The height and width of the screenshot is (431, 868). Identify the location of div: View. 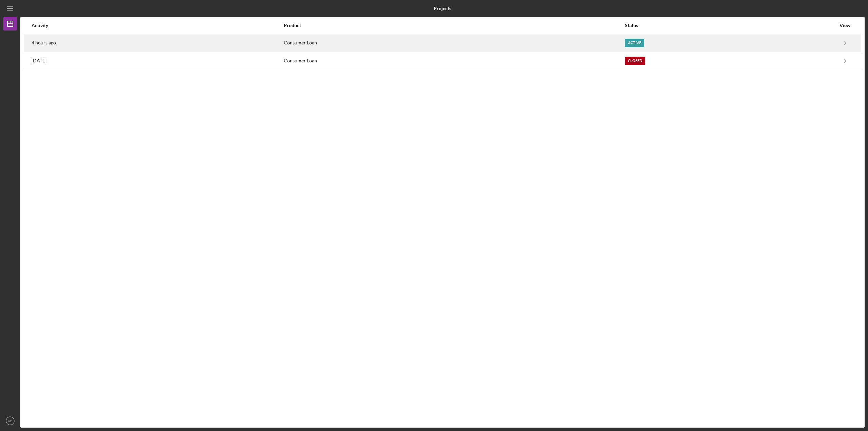
(845, 26).